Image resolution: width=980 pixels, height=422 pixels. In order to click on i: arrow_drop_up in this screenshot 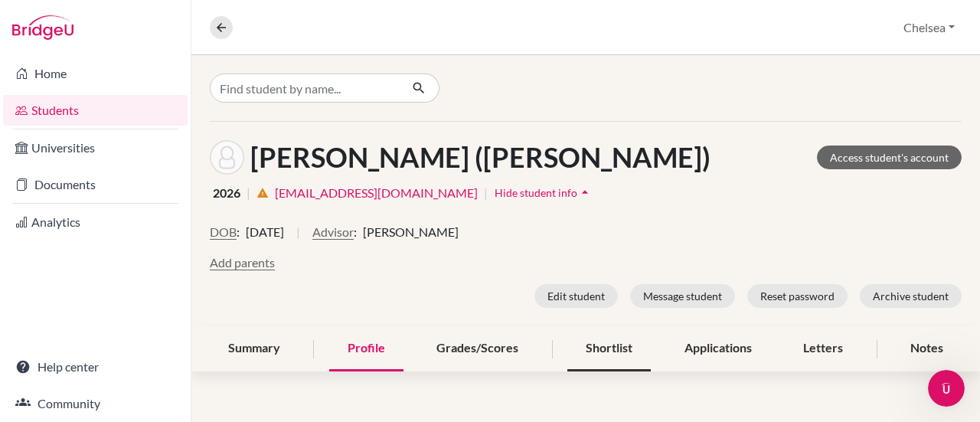, I will do `click(585, 192)`.